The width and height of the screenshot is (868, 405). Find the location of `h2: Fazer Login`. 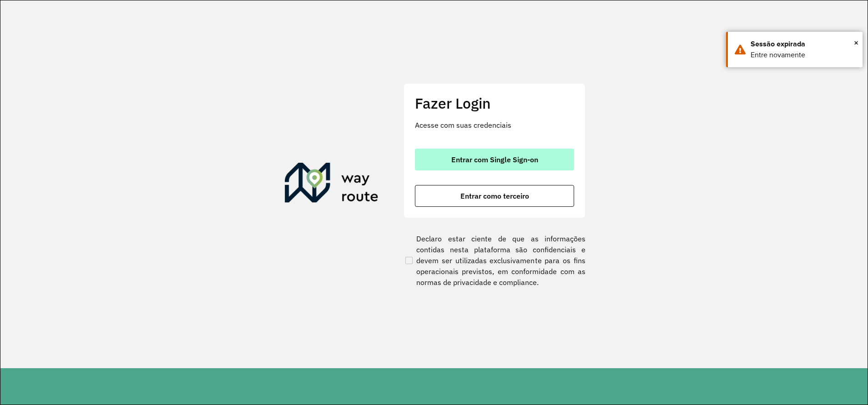

h2: Fazer Login is located at coordinates (495, 103).